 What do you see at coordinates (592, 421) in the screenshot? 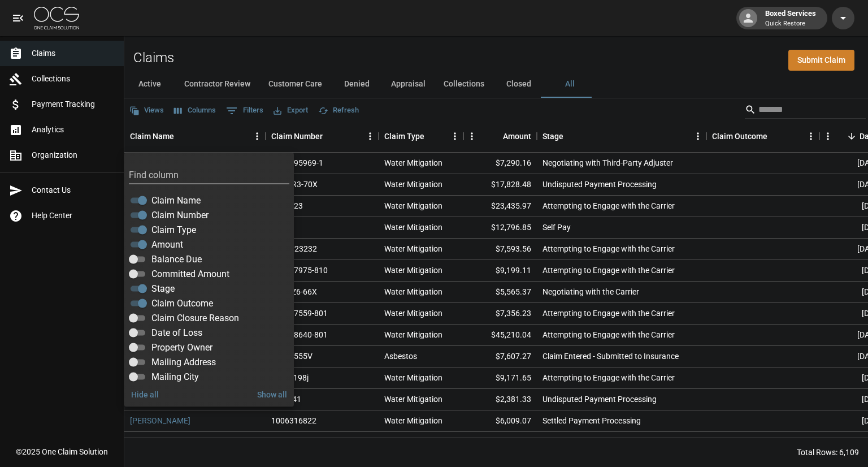
I see `div: Settled Payment Processing` at bounding box center [592, 421].